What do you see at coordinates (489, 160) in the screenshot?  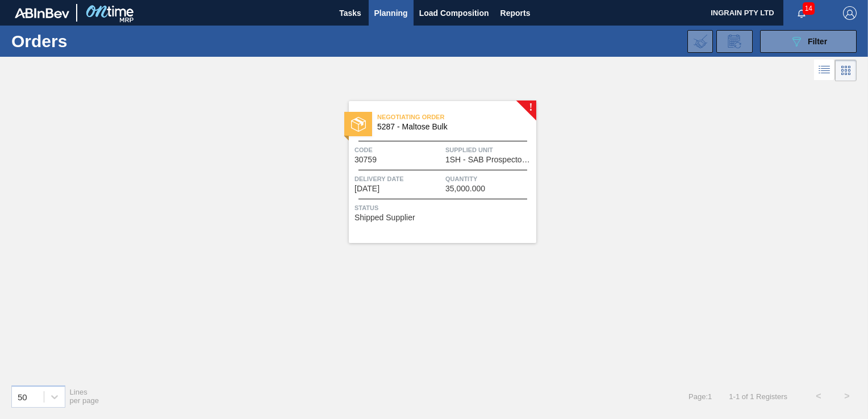 I see `span: 1SH - SAB Prospecton Brewery` at bounding box center [489, 160].